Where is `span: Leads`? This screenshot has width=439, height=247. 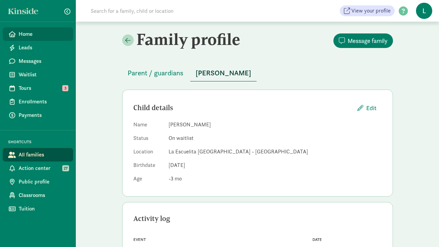 span: Leads is located at coordinates (43, 48).